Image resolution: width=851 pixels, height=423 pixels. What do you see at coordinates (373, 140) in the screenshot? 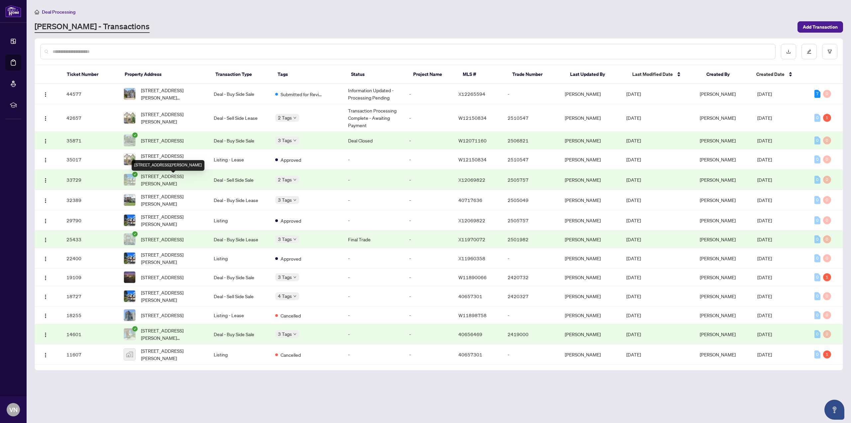
I see `td: Deal Closed` at bounding box center [373, 140].